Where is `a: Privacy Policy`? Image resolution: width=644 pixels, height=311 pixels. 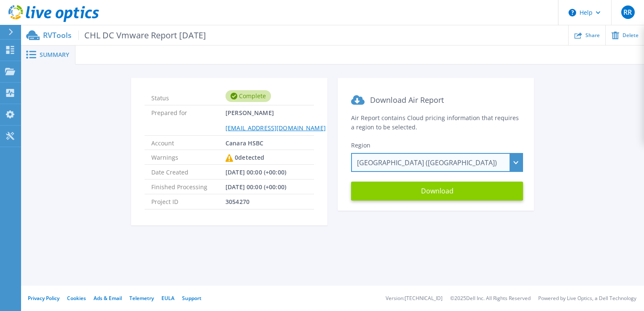 a: Privacy Policy is located at coordinates (44, 298).